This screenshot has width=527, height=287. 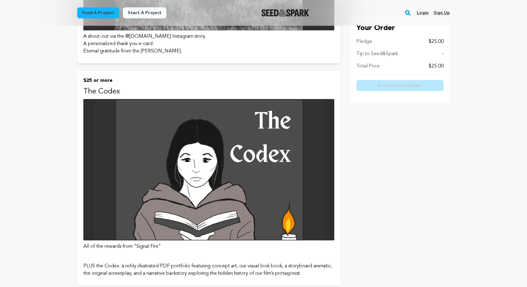 What do you see at coordinates (378, 54) in the screenshot?
I see `p: Tip to Seed&Spark` at bounding box center [378, 54].